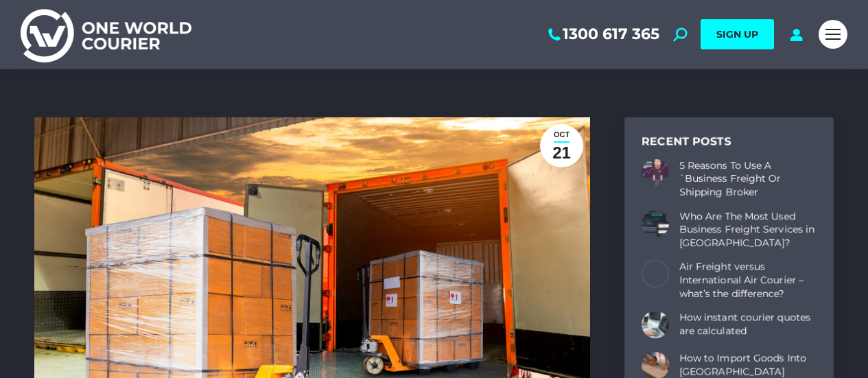 This screenshot has width=868, height=378. I want to click on a: 1300 617 365, so click(602, 34).